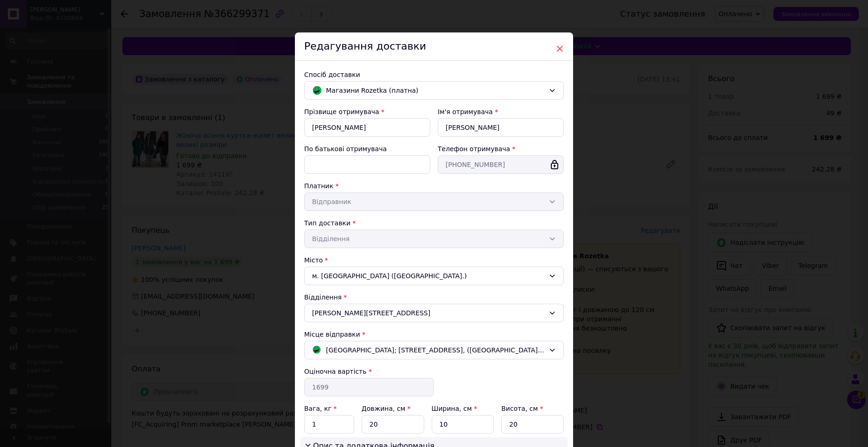 This screenshot has height=447, width=868. Describe the element at coordinates (335, 372) in the screenshot. I see `label: Оціночна вартість` at that location.